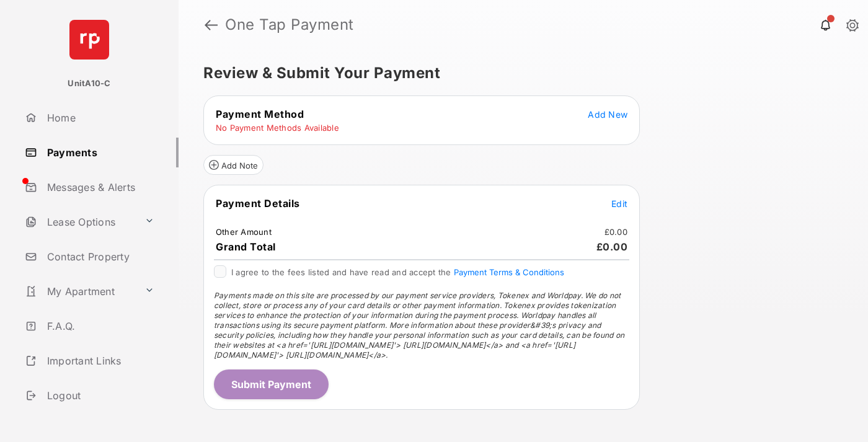 The image size is (868, 442). What do you see at coordinates (289, 25) in the screenshot?
I see `strong: One Tap Payment` at bounding box center [289, 25].